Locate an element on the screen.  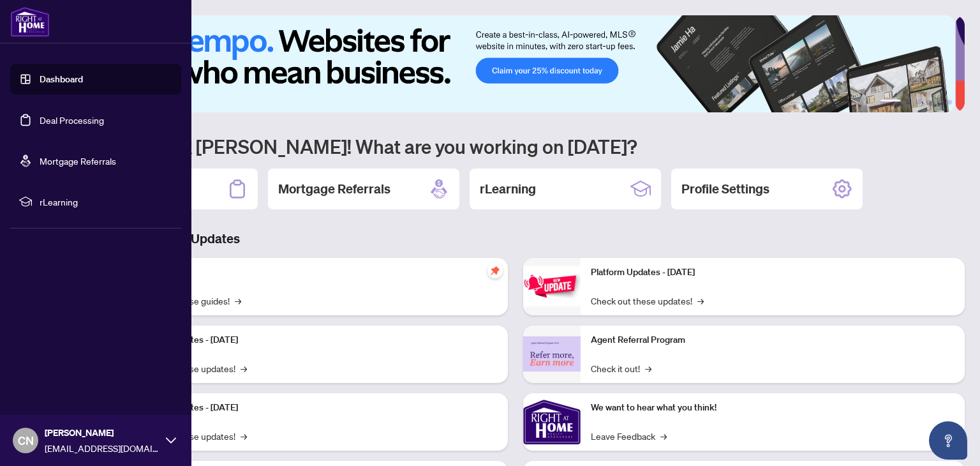
h2: rLearning is located at coordinates (508, 188).